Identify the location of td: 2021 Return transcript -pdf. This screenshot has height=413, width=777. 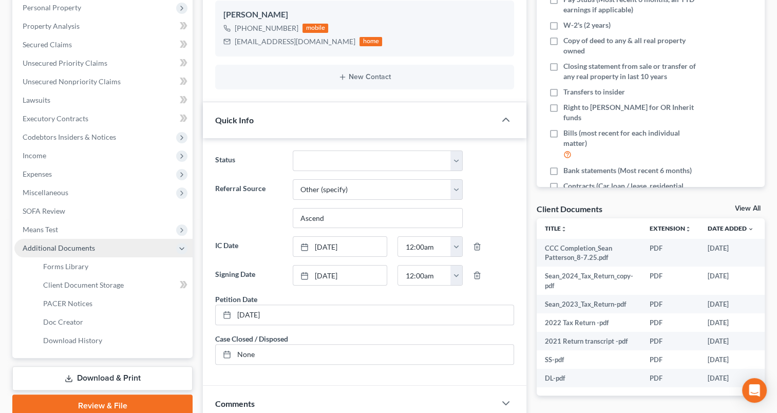
(589, 341).